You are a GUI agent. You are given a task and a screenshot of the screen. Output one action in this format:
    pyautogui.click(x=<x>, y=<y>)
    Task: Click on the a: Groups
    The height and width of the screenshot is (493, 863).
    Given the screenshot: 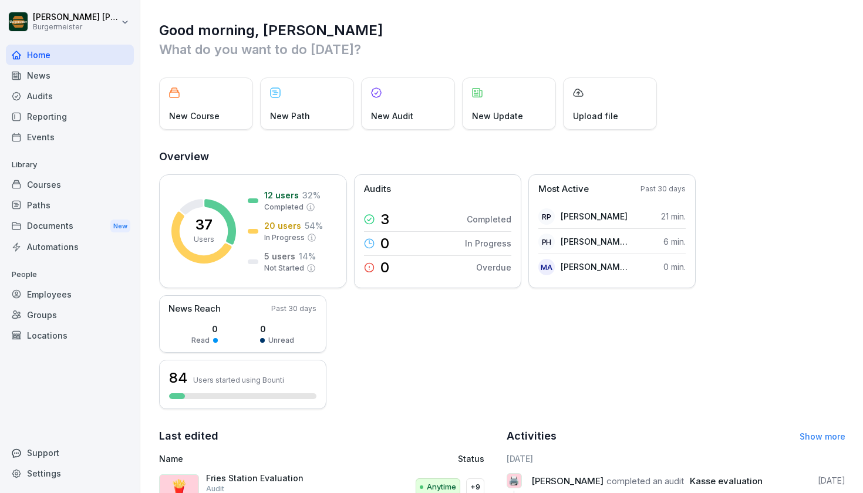 What is the action you would take?
    pyautogui.click(x=70, y=315)
    